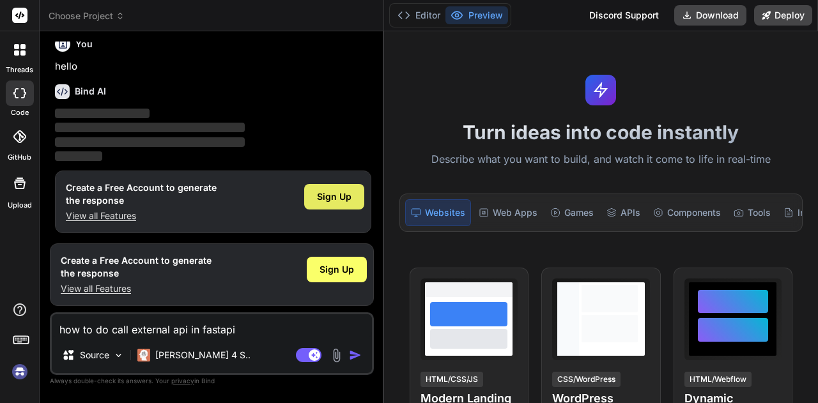 This screenshot has width=818, height=403. What do you see at coordinates (212, 326) in the screenshot?
I see `textarea: how to do call external api in fastapi` at bounding box center [212, 326].